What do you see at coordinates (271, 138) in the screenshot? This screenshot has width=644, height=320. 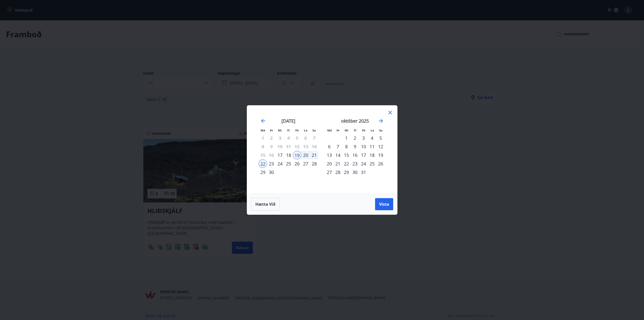 I see `td: Not available. þriðjudagur, 2. september 2025` at bounding box center [271, 138].